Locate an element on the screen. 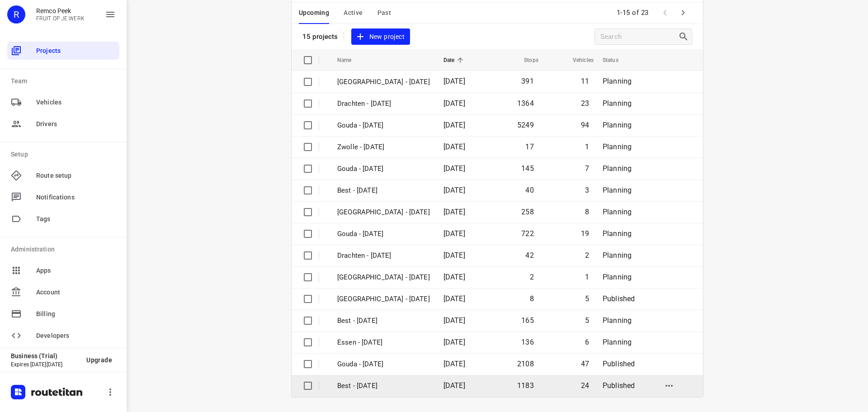 Image resolution: width=868 pixels, height=412 pixels. p: Team is located at coordinates (66, 81).